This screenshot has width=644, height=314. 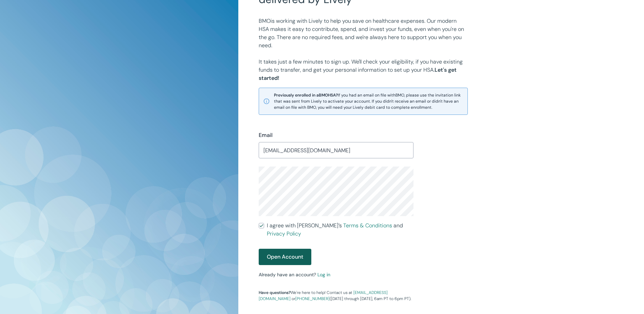 What do you see at coordinates (284, 234) in the screenshot?
I see `a: Privacy Policy` at bounding box center [284, 234].